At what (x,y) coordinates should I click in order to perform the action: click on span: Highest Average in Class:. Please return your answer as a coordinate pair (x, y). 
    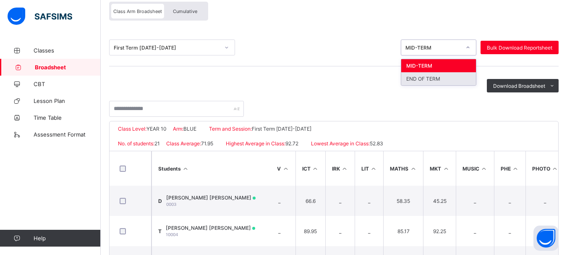
    Looking at the image, I should click on (256, 143).